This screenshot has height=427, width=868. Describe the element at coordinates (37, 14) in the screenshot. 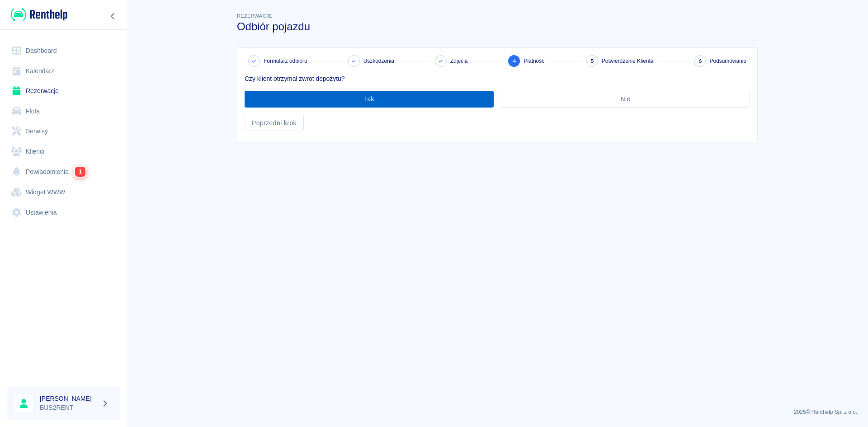

I see `a: Renthelp logo` at that location.